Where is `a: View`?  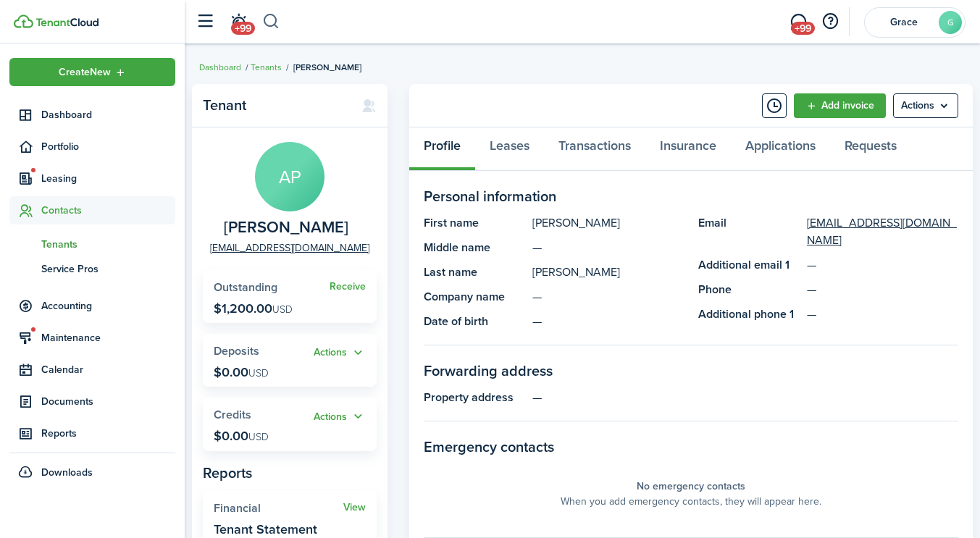 a: View is located at coordinates (354, 508).